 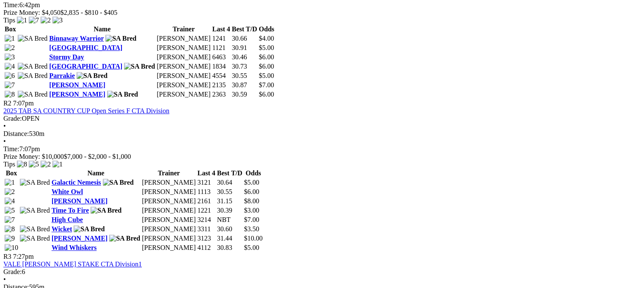 What do you see at coordinates (97, 156) in the screenshot?
I see `span: $7,000 - $2,000 - $1,000` at bounding box center [97, 156].